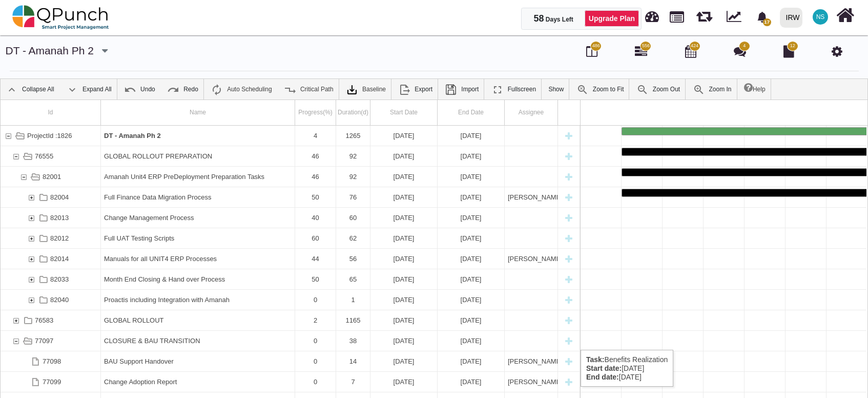 The width and height of the screenshot is (868, 398). Describe the element at coordinates (290, 238) in the screenshot. I see `div: Task: Full UAT Testing Scripts Start date: 18-07-2025 End date: 17-09-2025` at that location.